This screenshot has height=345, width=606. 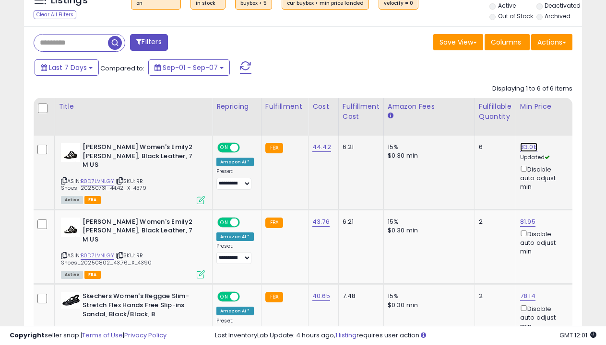 I want to click on span: | SKU: RR Shoes_20250802_43.76_X_4390, so click(x=106, y=259).